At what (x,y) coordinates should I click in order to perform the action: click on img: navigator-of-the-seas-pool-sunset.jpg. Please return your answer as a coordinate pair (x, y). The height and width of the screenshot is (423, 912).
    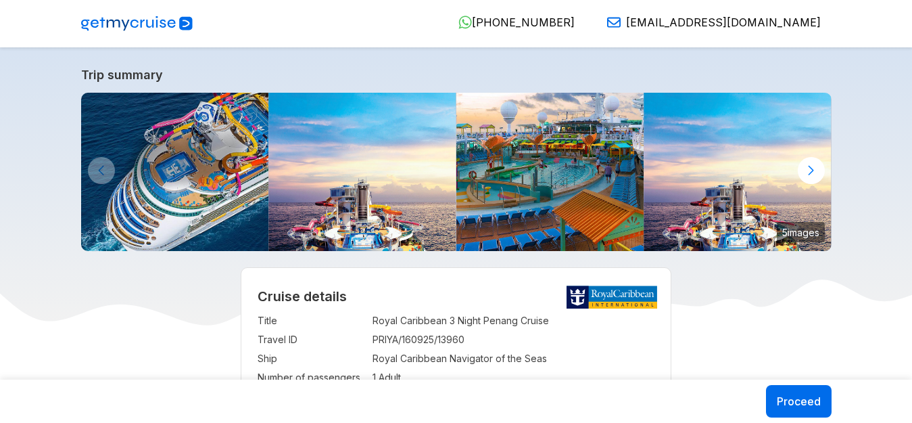
    Looking at the image, I should click on (550, 172).